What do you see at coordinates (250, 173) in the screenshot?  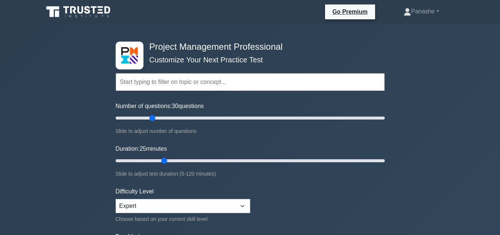 I see `div: Slide to adjust test duration (5-120 minutes)` at bounding box center [250, 173].